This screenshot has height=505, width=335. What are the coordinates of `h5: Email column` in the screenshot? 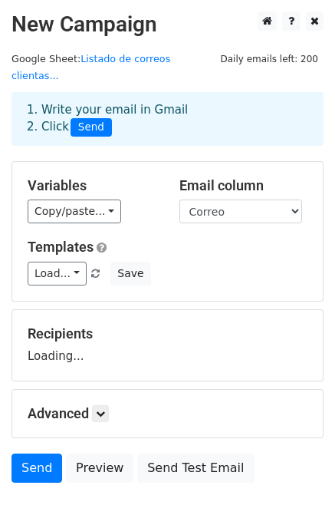 It's located at (244, 186).